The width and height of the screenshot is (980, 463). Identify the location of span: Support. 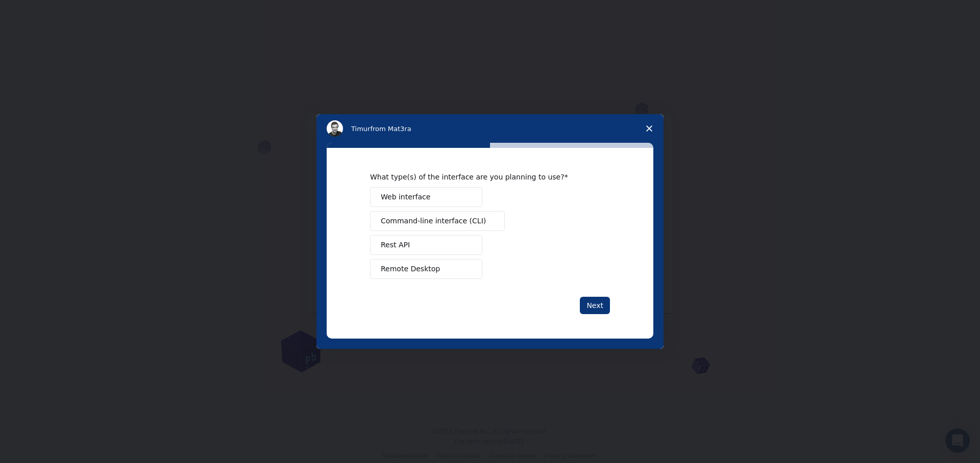
(37, 12).